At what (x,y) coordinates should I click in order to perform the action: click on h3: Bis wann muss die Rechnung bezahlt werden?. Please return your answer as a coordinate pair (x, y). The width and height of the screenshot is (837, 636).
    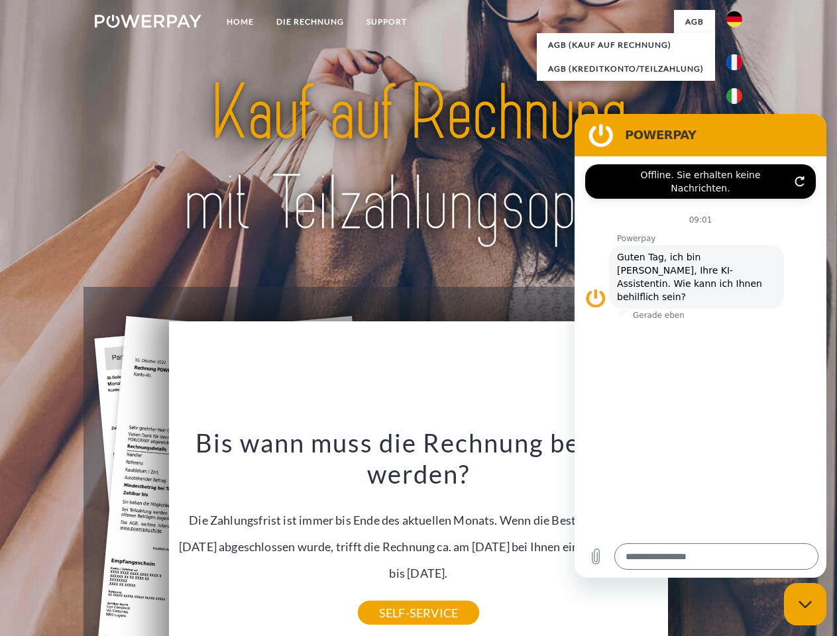
    Looking at the image, I should click on (419, 459).